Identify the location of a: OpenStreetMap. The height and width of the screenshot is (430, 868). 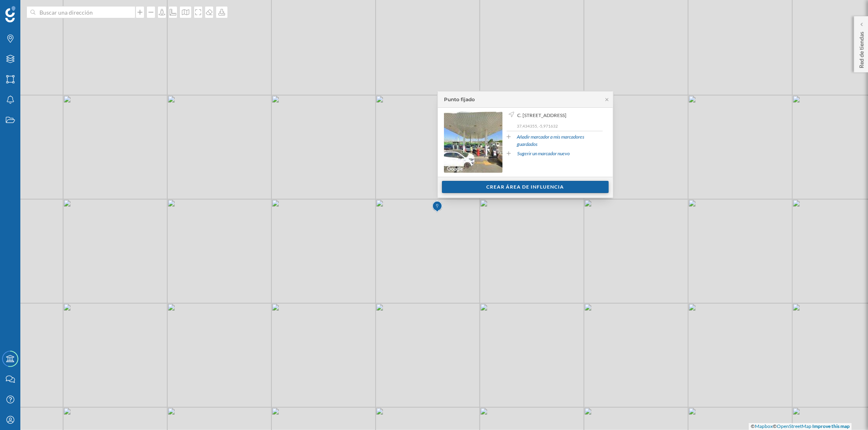
(794, 426).